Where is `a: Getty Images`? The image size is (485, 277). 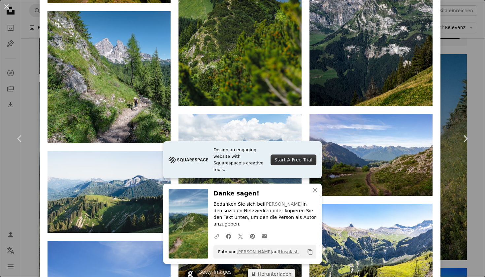
a: Getty Images is located at coordinates (215, 272).